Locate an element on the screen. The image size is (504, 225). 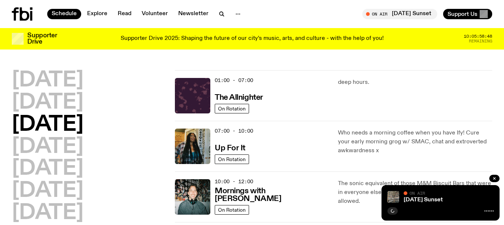
span: Remaining is located at coordinates (481, 41).